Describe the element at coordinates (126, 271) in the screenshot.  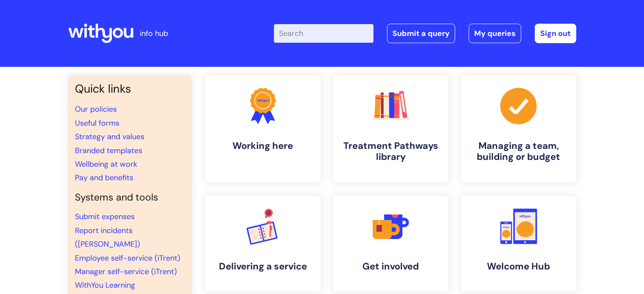
I see `a: Manager self-service (iTrent)` at that location.